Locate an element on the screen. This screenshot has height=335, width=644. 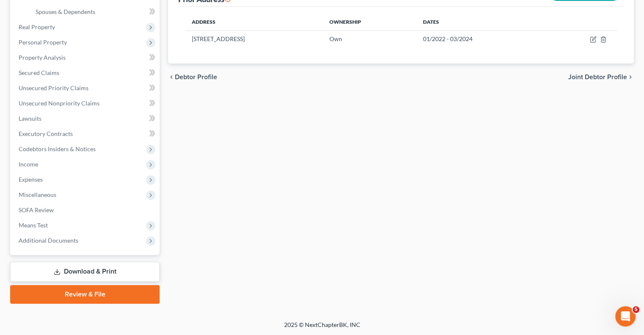
a: Download & Print is located at coordinates (85, 271).